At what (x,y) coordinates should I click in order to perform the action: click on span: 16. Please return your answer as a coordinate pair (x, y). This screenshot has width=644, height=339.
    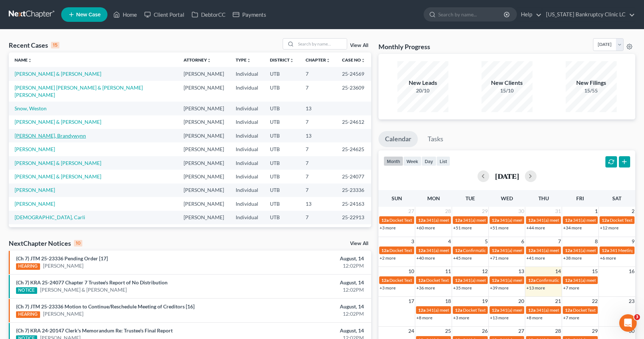
    Looking at the image, I should click on (631, 271).